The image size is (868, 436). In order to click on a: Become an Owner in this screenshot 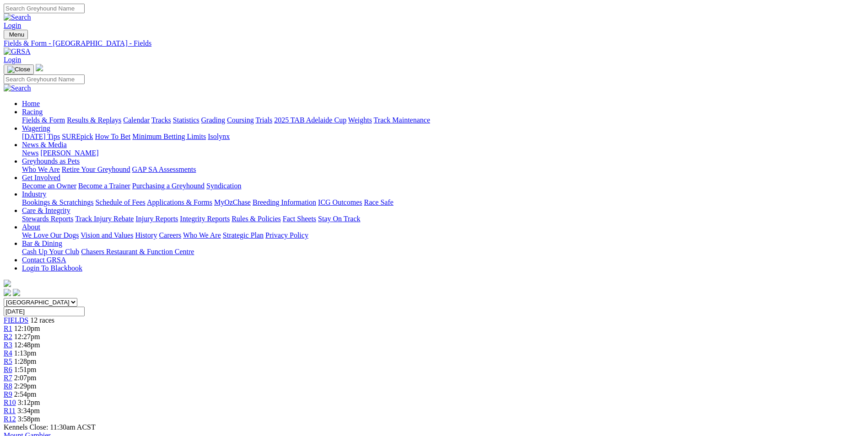, I will do `click(49, 186)`.